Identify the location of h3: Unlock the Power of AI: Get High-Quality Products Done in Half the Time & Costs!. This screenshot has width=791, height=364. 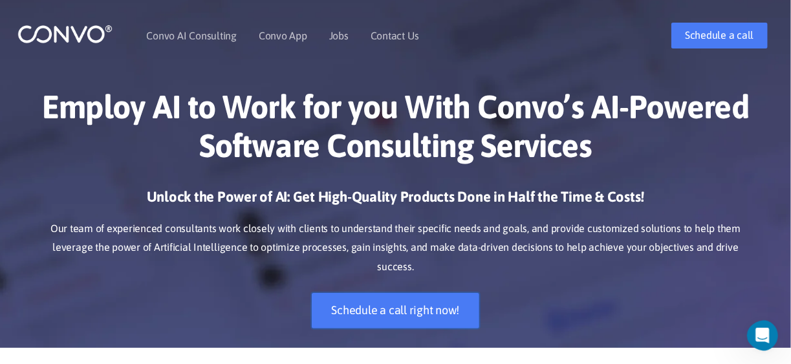
(396, 202).